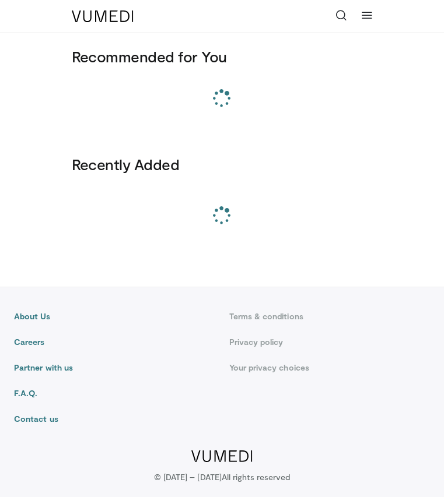  What do you see at coordinates (329, 316) in the screenshot?
I see `a: Terms & conditions` at bounding box center [329, 316].